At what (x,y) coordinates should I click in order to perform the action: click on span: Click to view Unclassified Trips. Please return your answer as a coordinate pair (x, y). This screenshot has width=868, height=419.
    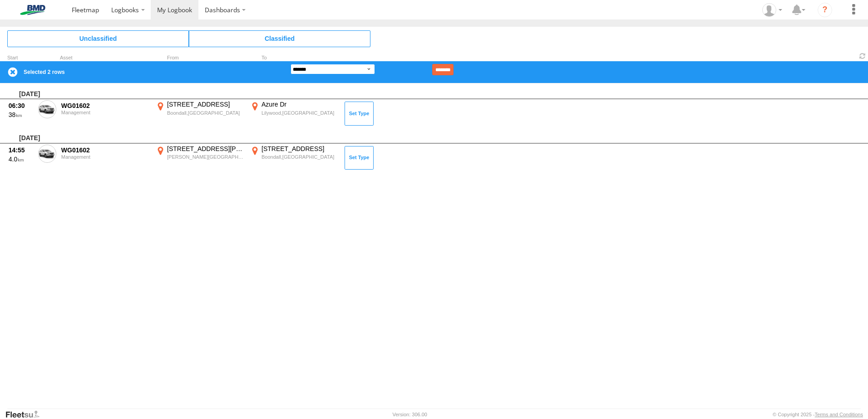
    Looking at the image, I should click on (98, 38).